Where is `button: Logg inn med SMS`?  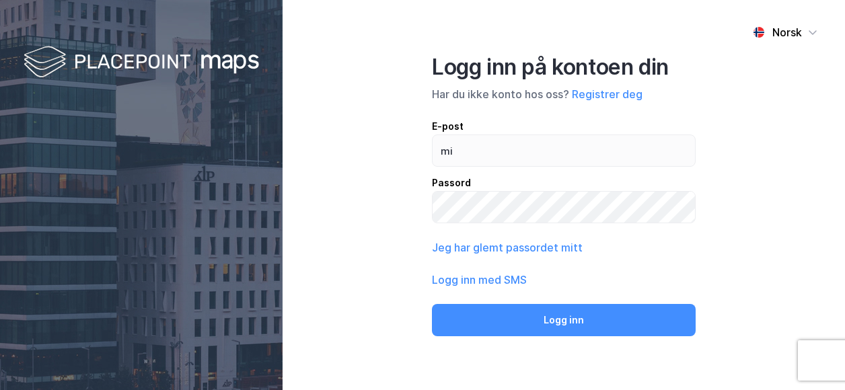
button: Logg inn med SMS is located at coordinates (479, 280).